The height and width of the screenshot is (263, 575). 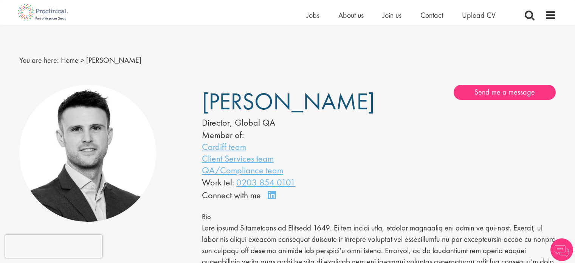 I want to click on a: Upload CV, so click(x=478, y=15).